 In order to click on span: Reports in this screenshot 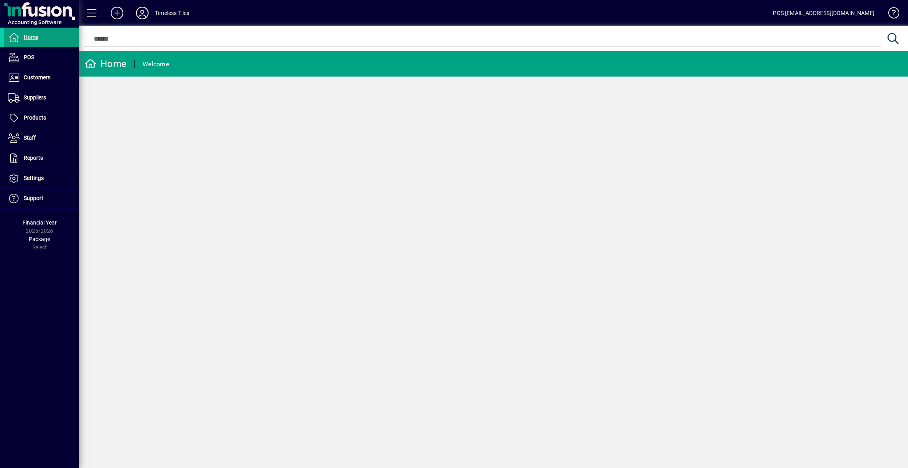, I will do `click(33, 158)`.